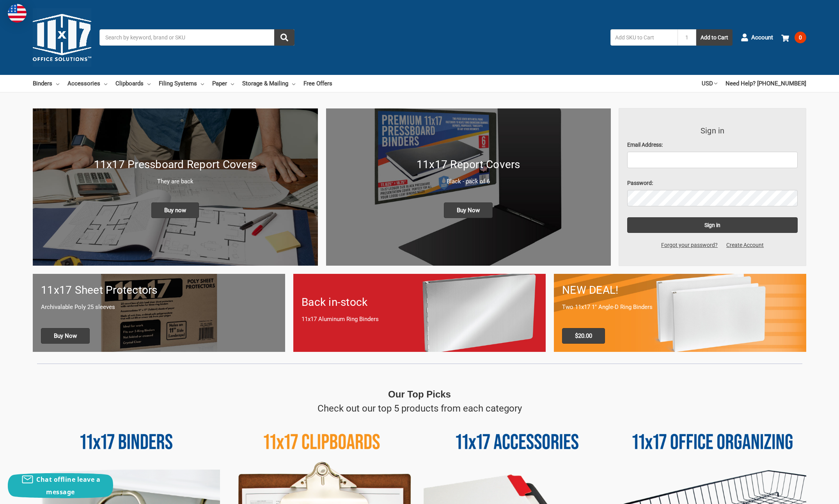 Image resolution: width=839 pixels, height=504 pixels. Describe the element at coordinates (679, 290) in the screenshot. I see `h1: NEW DEAL!` at that location.